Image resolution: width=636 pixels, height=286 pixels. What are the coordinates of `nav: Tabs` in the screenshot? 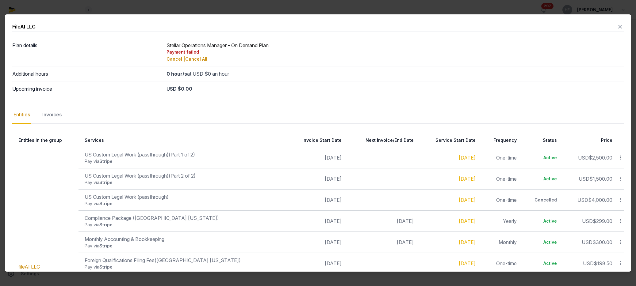 It's located at (318, 115).